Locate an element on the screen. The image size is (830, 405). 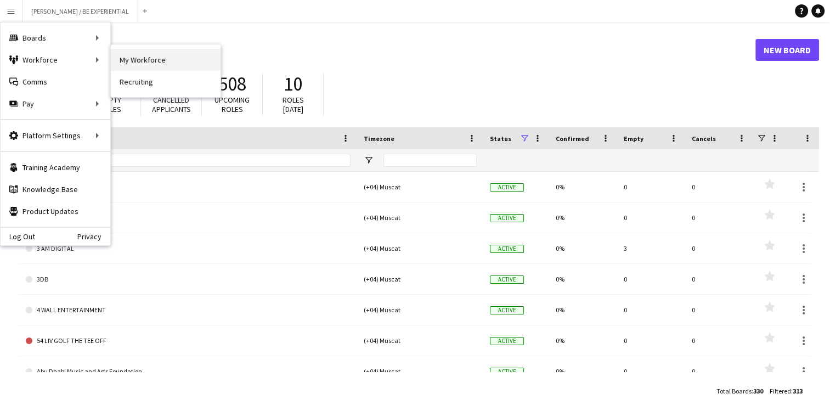
h1: Boards is located at coordinates (387, 50).